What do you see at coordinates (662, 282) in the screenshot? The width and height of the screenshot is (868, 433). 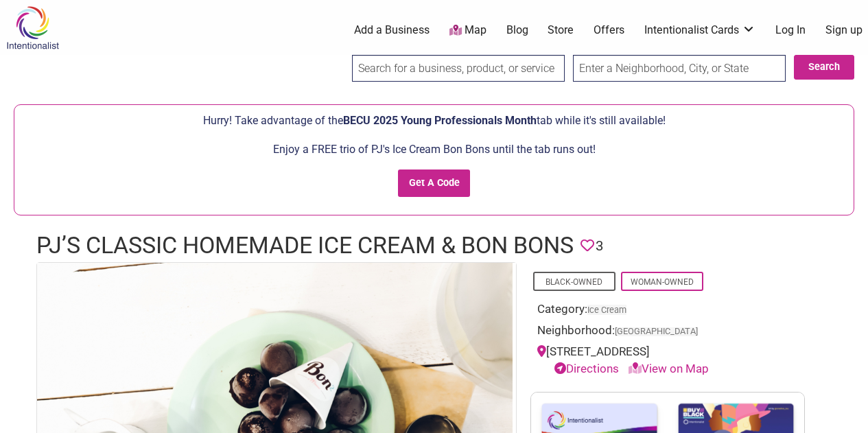 I see `a: Woman-Owned` at bounding box center [662, 282].